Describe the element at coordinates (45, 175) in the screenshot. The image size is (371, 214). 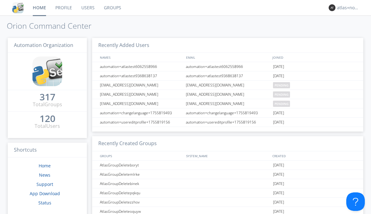
I see `a: News` at that location.